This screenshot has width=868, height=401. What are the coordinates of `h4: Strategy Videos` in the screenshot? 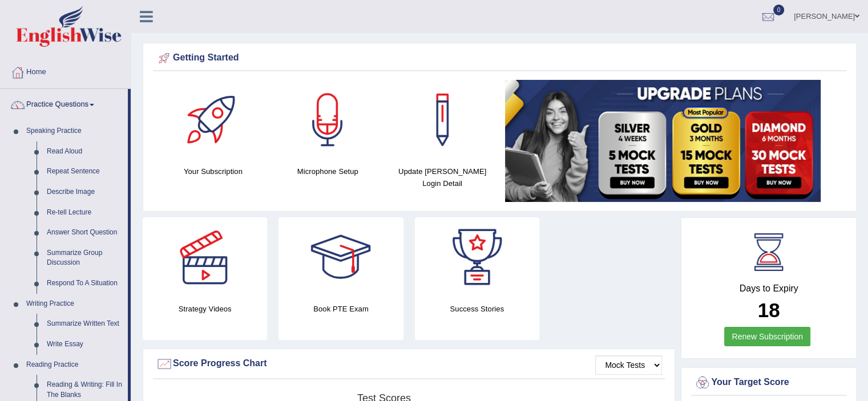 It's located at (205, 308).